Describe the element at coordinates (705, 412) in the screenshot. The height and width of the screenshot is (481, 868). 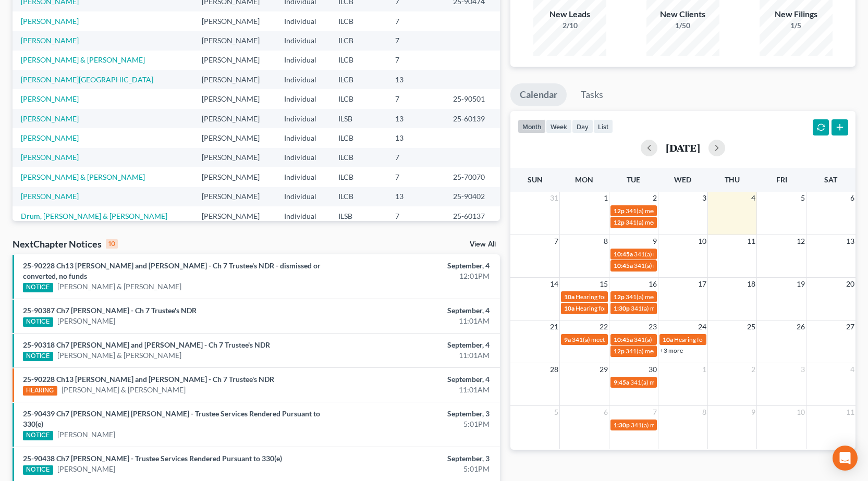
I see `span: 8` at that location.